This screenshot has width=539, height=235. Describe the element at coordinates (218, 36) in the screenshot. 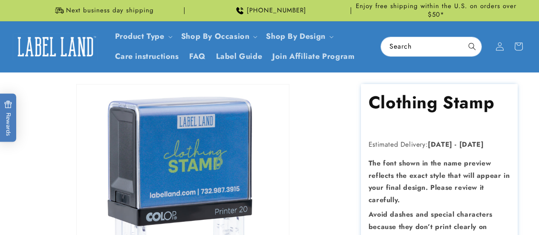

I see `summary: Shop By Occasion` at that location.